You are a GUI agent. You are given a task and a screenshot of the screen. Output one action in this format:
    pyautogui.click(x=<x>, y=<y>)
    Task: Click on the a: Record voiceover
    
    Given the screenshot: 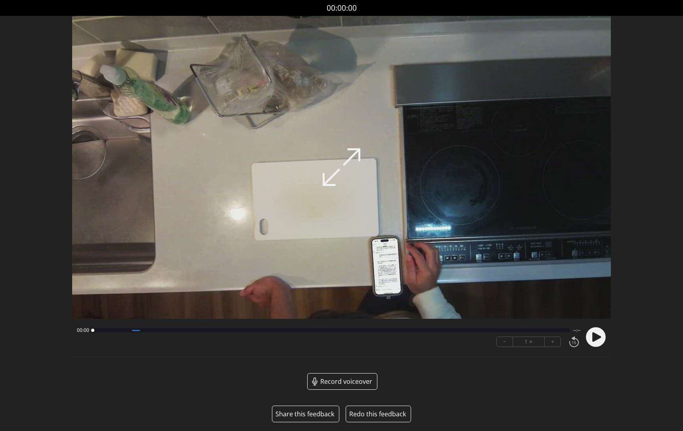 What is the action you would take?
    pyautogui.click(x=342, y=381)
    